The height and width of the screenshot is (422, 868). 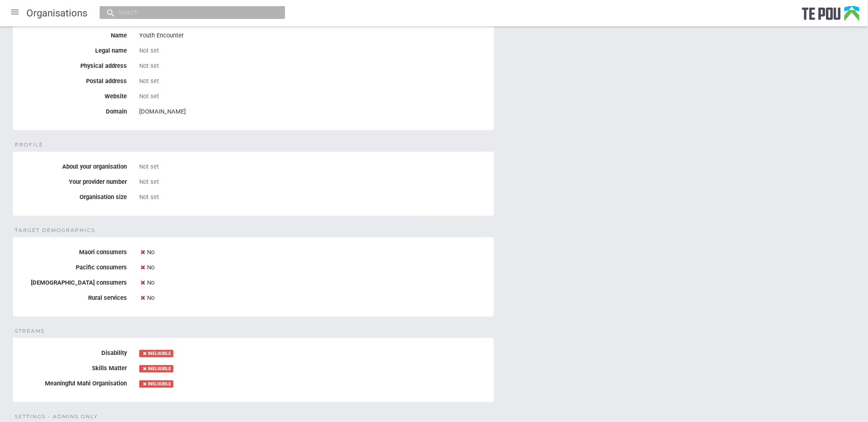 I want to click on label: Organisation size, so click(x=73, y=195).